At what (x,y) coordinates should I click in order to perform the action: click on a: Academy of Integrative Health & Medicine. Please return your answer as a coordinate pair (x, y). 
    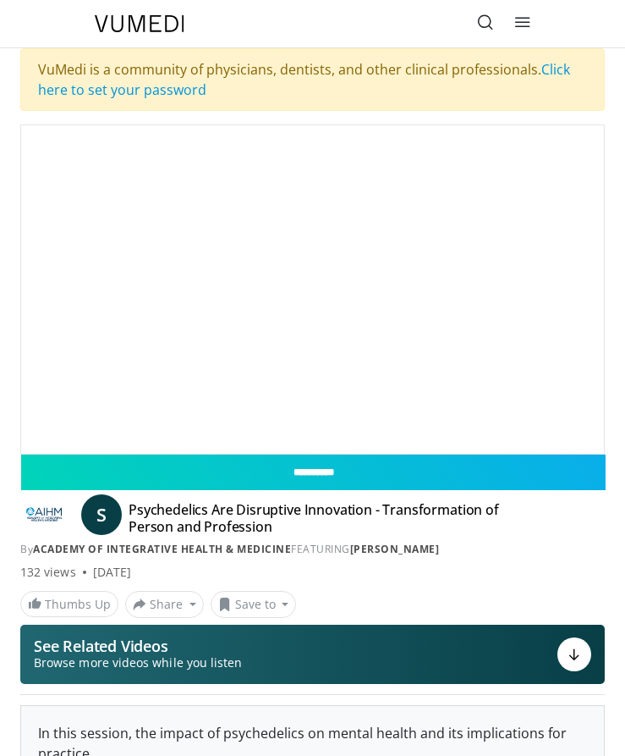
    Looking at the image, I should click on (162, 548).